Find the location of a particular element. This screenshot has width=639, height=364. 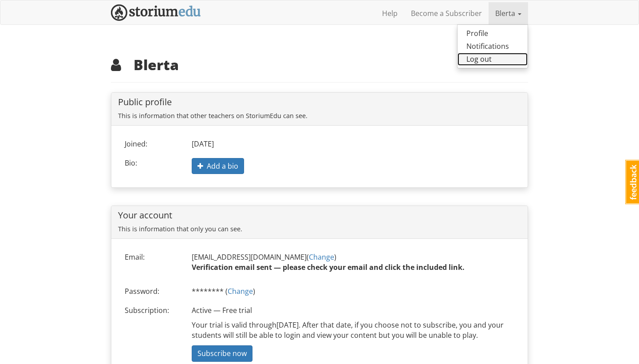

p: This is information that other teachers on StoriumEdu can see. is located at coordinates (320, 116).